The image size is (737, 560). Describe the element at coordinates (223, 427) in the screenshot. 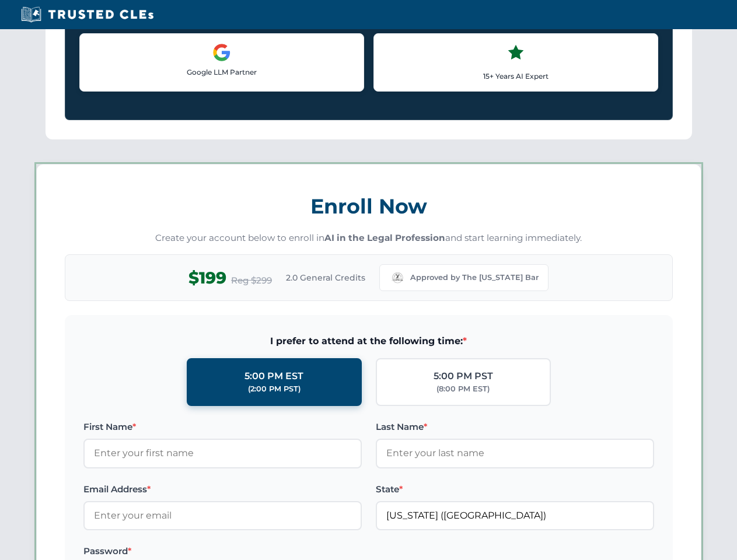

I see `label: First Name` at that location.